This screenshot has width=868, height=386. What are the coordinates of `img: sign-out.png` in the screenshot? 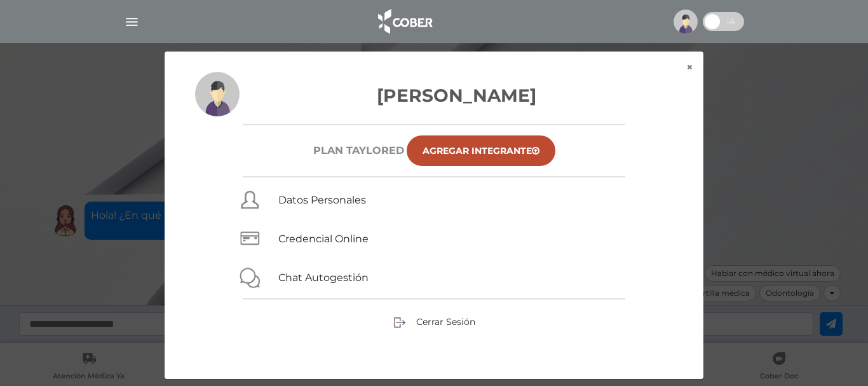 It's located at (399, 322).